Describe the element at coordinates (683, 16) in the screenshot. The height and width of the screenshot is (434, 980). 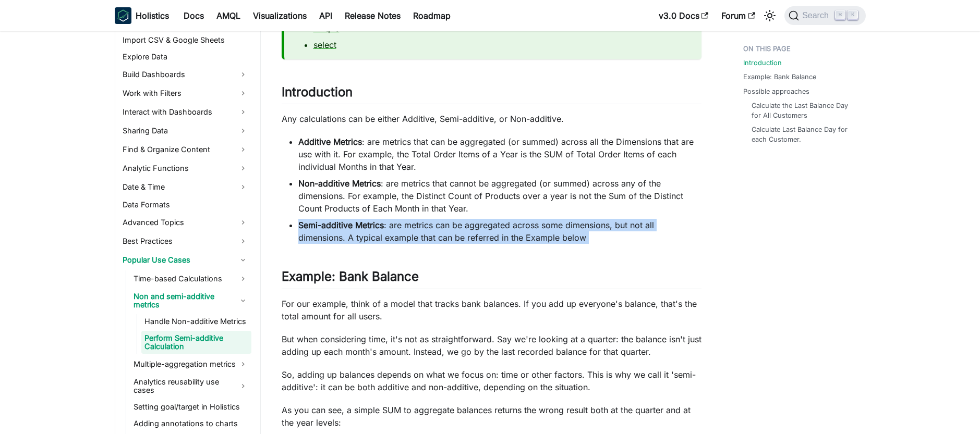
I see `a: v3.0 Docs` at that location.